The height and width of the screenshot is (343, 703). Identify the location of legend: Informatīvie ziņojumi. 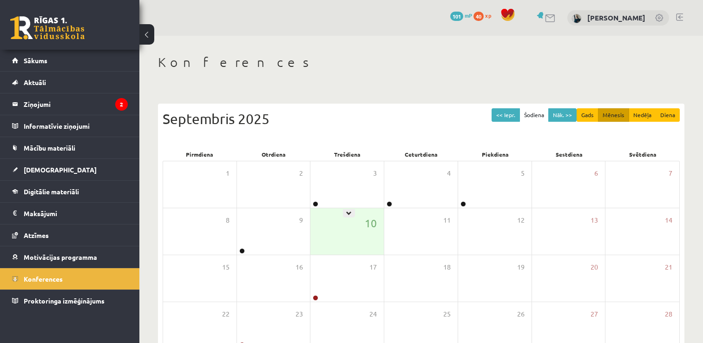
(76, 126).